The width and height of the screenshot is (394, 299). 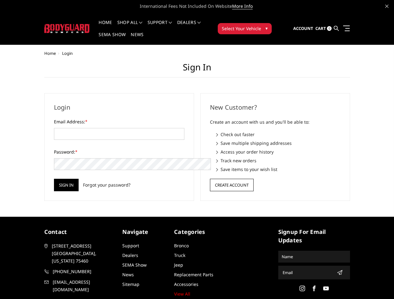 I want to click on h2: Login, so click(x=119, y=108).